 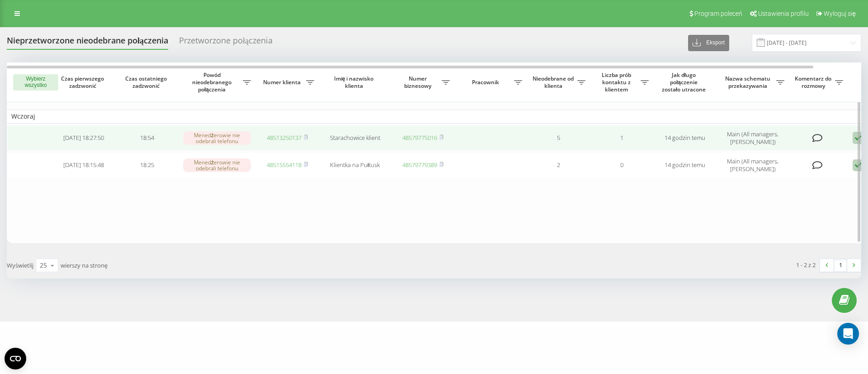 I want to click on td: Klientka na Pułtusk, so click(x=355, y=165).